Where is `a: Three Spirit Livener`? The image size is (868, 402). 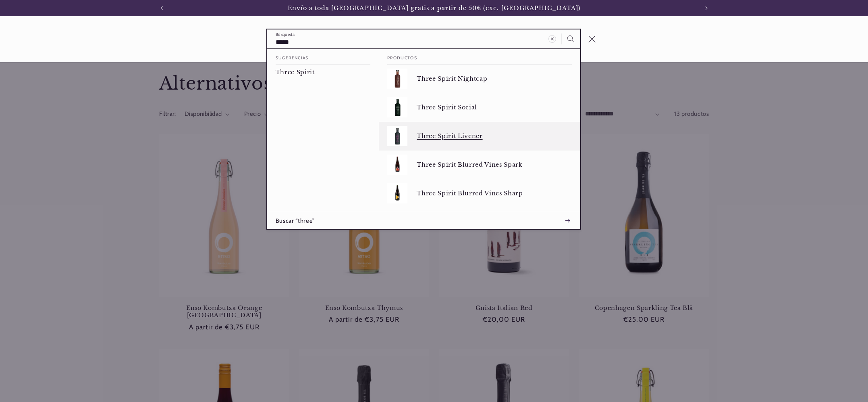 a: Three Spirit Livener is located at coordinates (480, 136).